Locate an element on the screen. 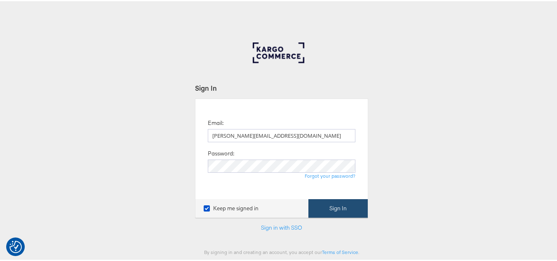 This screenshot has height=261, width=557. div: Sign In is located at coordinates (282, 87).